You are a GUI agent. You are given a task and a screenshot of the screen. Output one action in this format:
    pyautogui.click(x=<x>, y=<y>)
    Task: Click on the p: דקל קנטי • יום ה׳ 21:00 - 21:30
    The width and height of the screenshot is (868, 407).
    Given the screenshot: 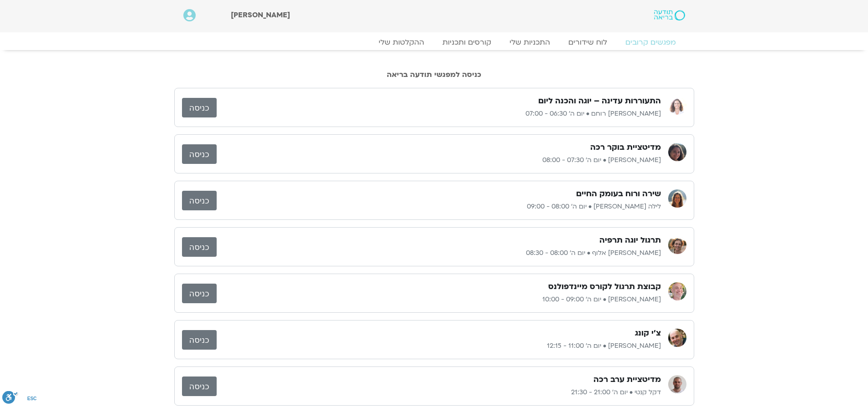 What is the action you would take?
    pyautogui.click(x=439, y=393)
    